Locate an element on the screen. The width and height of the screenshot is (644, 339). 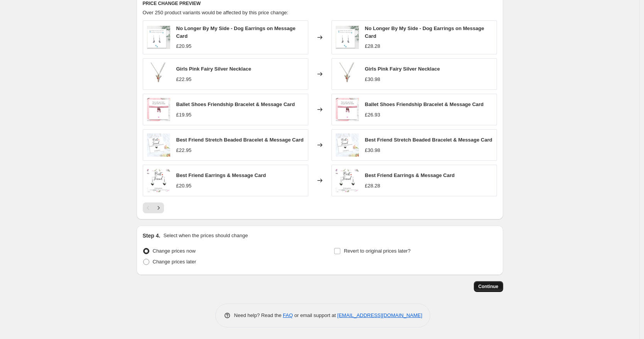
span: Change prices now is located at coordinates (174, 250).